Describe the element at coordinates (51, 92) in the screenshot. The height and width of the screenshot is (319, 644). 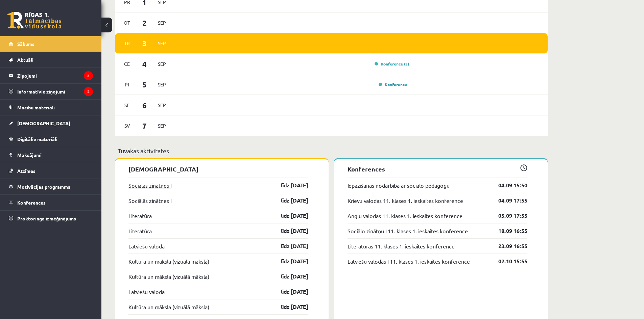
I see `a: Informatīvie ziņojumi2` at that location.